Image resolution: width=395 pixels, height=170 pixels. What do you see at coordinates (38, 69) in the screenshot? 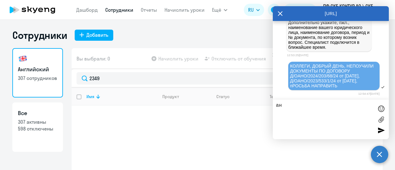
I see `h3: Английский` at bounding box center [38, 69].